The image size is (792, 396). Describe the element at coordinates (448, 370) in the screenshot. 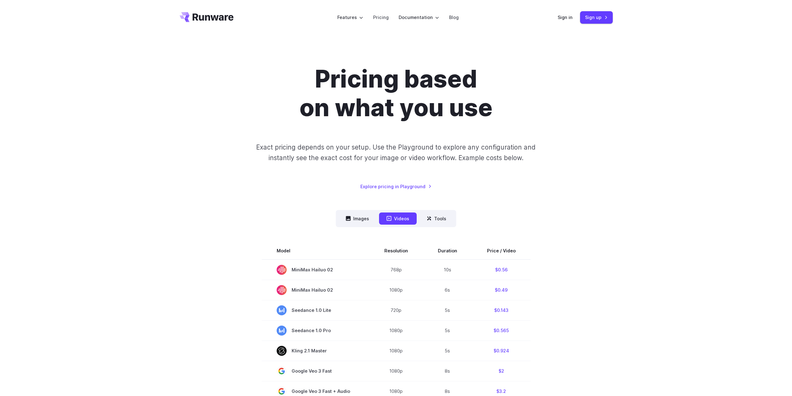

I see `td: 8s` at that location.